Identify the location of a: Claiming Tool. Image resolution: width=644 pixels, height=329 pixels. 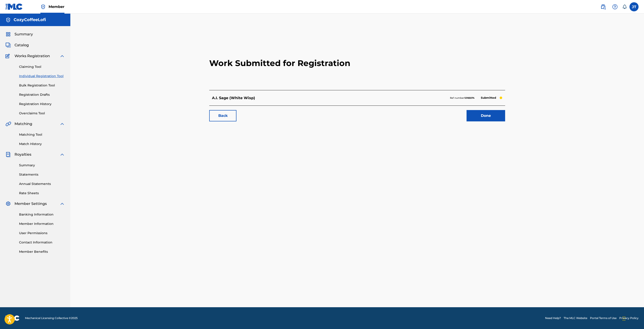
(42, 67).